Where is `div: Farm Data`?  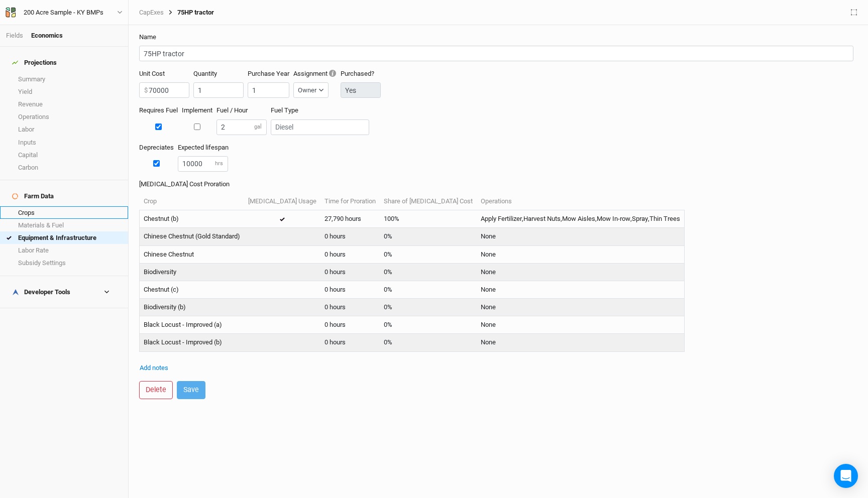 div: Farm Data is located at coordinates (33, 197).